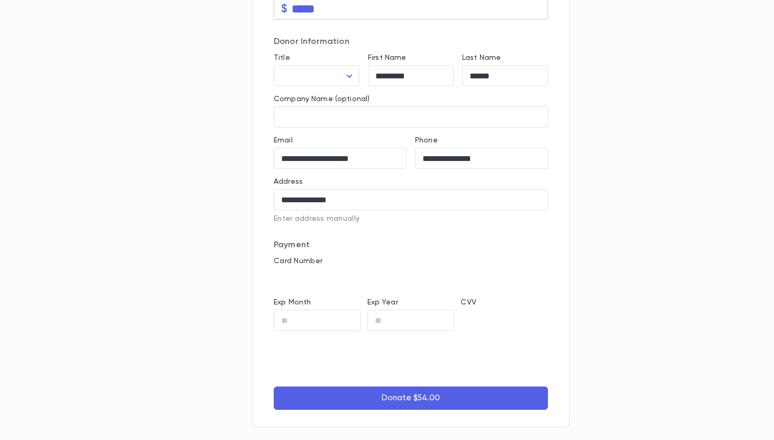 This screenshot has width=774, height=440. What do you see at coordinates (411, 398) in the screenshot?
I see `button: Donate $54.00` at bounding box center [411, 398].